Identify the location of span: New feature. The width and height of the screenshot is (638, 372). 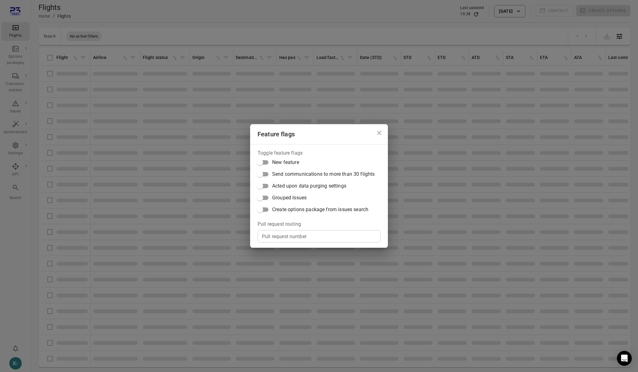
(286, 162).